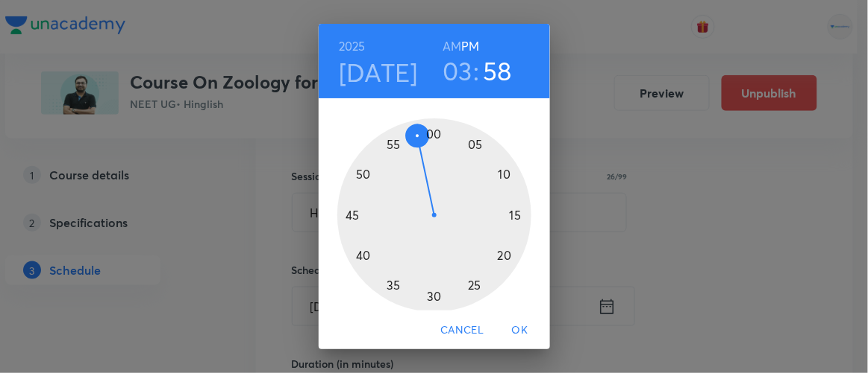  Describe the element at coordinates (353, 46) in the screenshot. I see `h6: 2025` at that location.